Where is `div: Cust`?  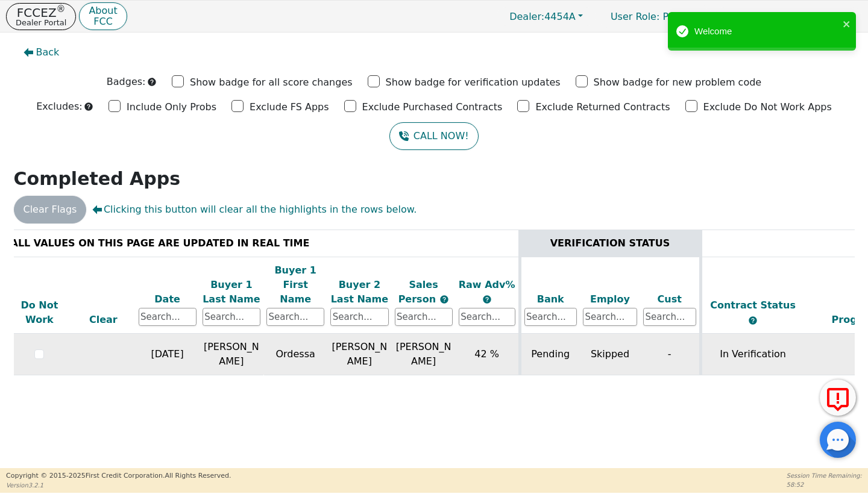
div: Cust is located at coordinates (670, 300).